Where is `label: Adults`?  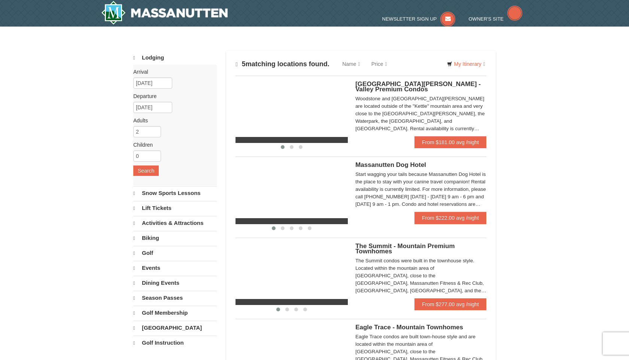
label: Adults is located at coordinates (172, 121).